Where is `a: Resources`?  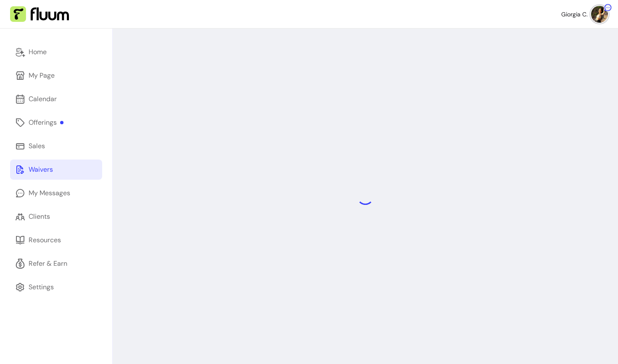 a: Resources is located at coordinates (56, 240).